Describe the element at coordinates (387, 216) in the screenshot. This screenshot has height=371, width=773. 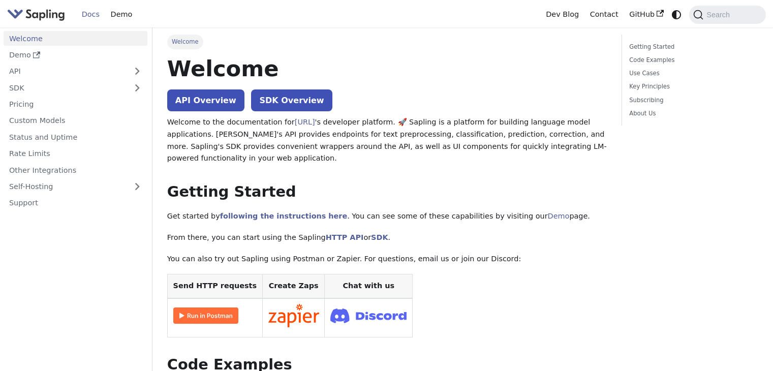
I see `p: Get started by . You can see some of these capabilities by visiting our page.` at that location.